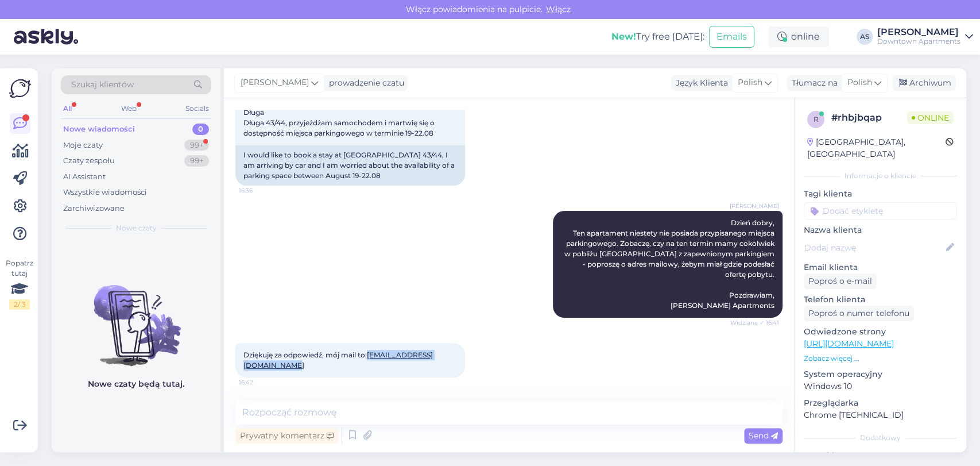  I want to click on div: All, so click(67, 109).